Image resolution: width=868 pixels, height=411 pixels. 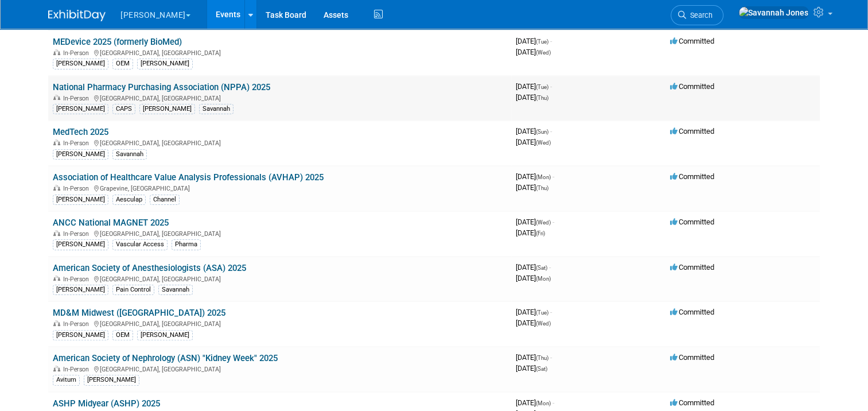 What do you see at coordinates (543, 358) in the screenshot?
I see `span: (Thu)` at bounding box center [543, 358].